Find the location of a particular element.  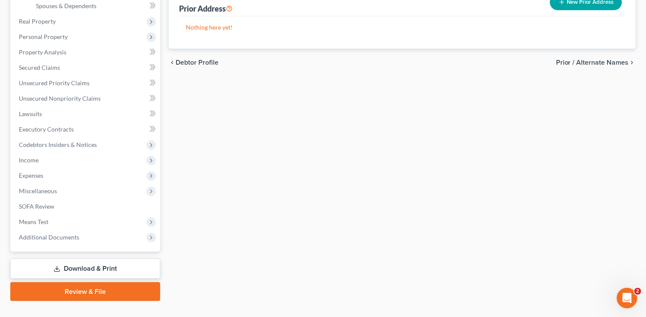

span: Income is located at coordinates (29, 160).